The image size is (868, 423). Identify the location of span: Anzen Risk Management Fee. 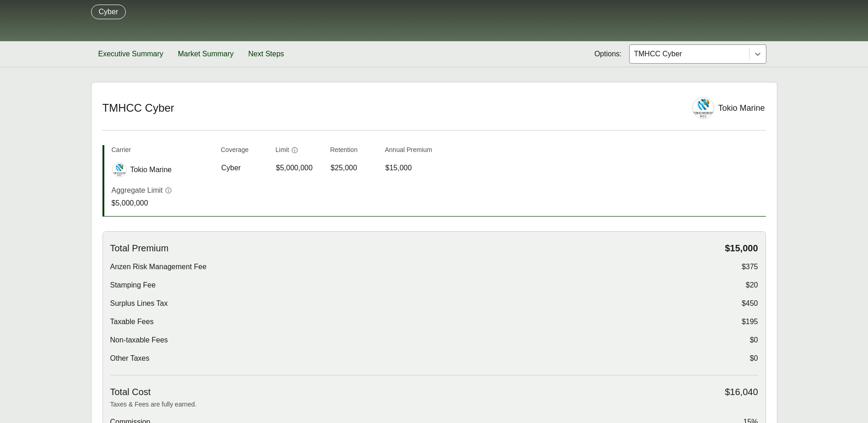
(158, 267).